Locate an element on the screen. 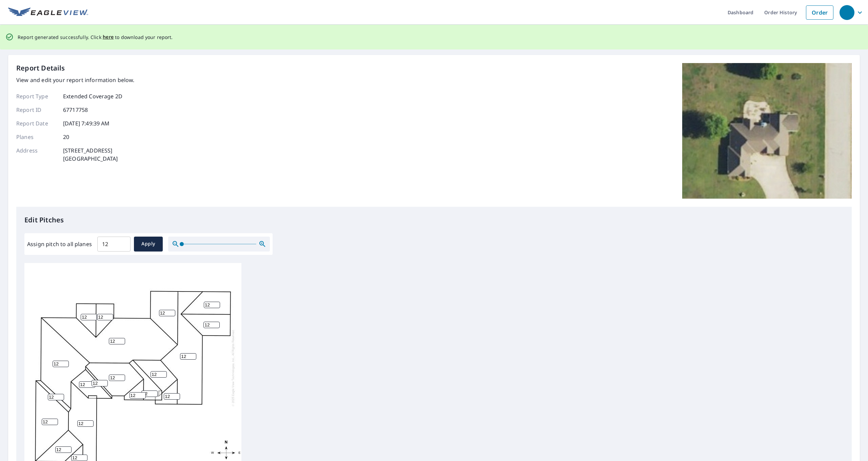 The height and width of the screenshot is (461, 868). label: Assign pitch to all planes is located at coordinates (59, 244).